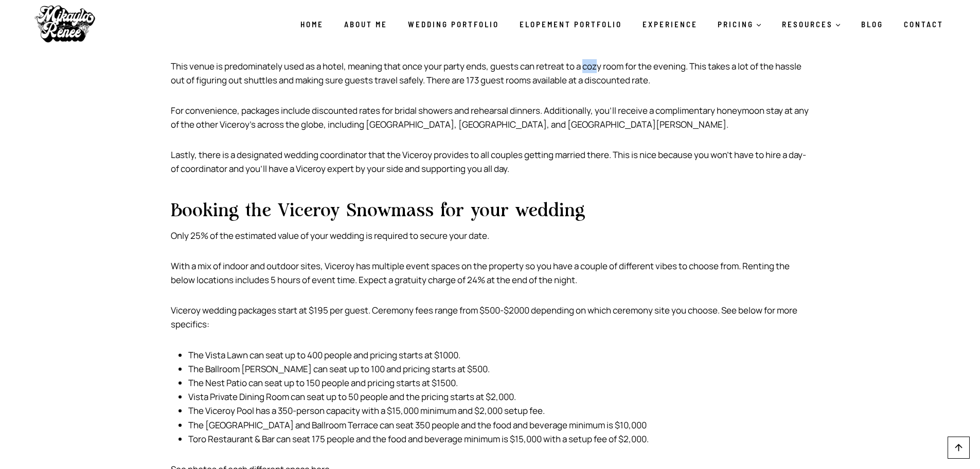  Describe the element at coordinates (490, 211) in the screenshot. I see `h2: Booking the Viceroy Snowmass for your wedding` at that location.